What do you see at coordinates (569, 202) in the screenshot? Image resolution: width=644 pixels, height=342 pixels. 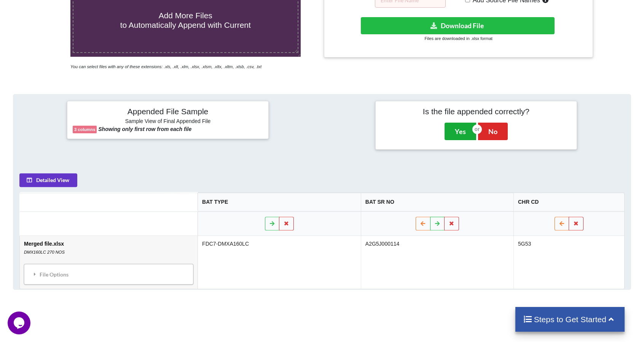 I see `th: CHR CD` at bounding box center [569, 202].